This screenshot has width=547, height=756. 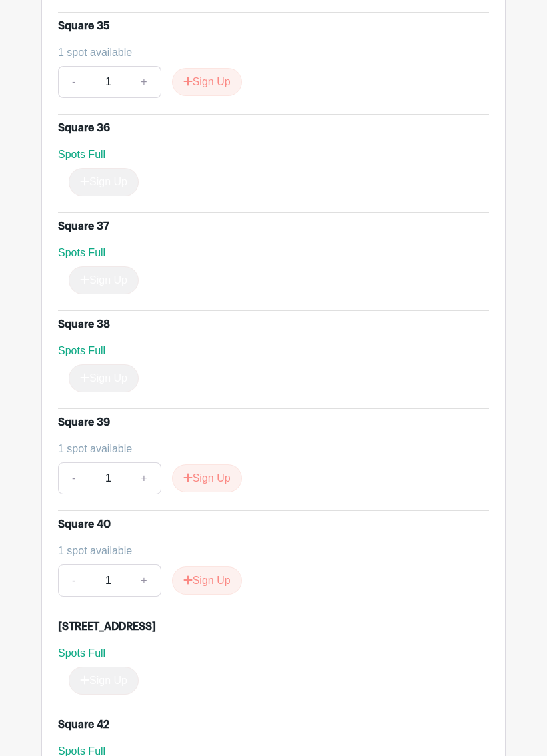 I want to click on div: Square 35, so click(x=84, y=26).